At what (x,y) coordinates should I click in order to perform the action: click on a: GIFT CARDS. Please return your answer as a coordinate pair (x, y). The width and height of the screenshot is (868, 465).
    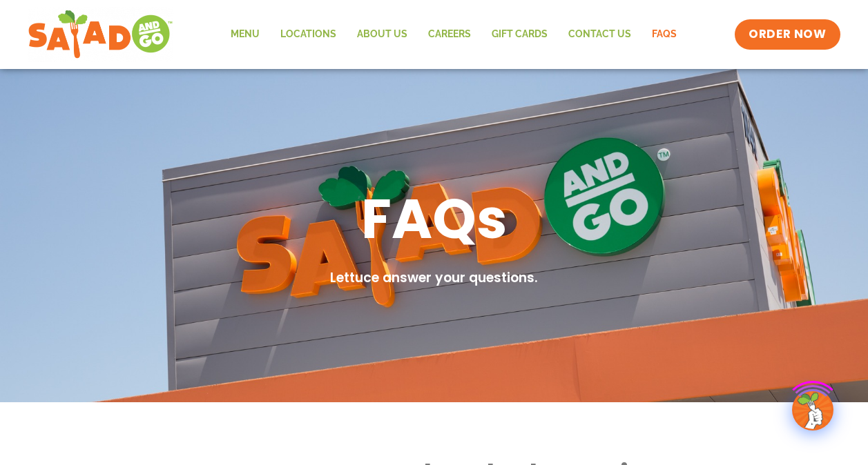
    Looking at the image, I should click on (519, 35).